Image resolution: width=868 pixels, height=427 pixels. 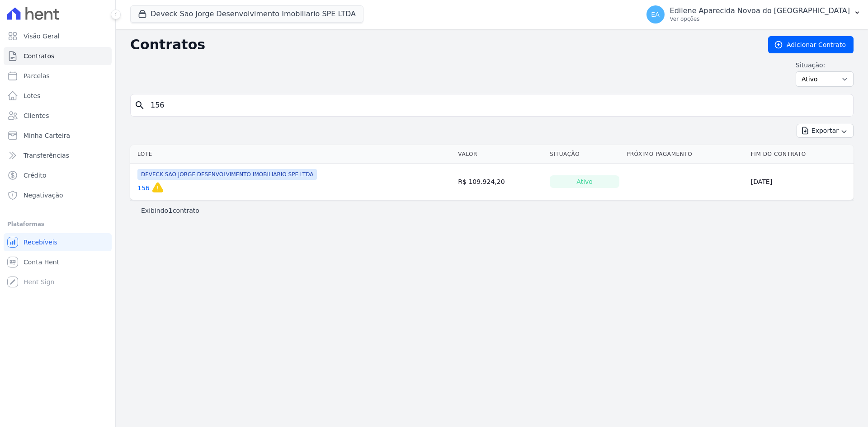 I want to click on span: Visão Geral, so click(x=41, y=36).